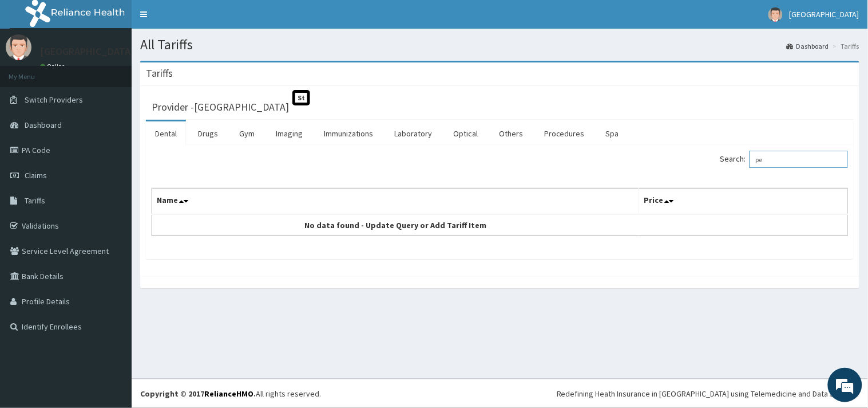  What do you see at coordinates (229, 393) in the screenshot?
I see `a: RelianceHMO` at bounding box center [229, 393].